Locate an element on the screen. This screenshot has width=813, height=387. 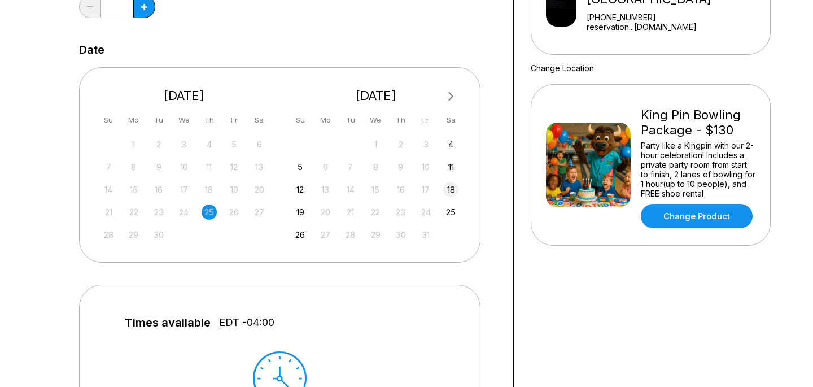
div: Not available Wednesday, October 8th, 2025 is located at coordinates (376, 167).